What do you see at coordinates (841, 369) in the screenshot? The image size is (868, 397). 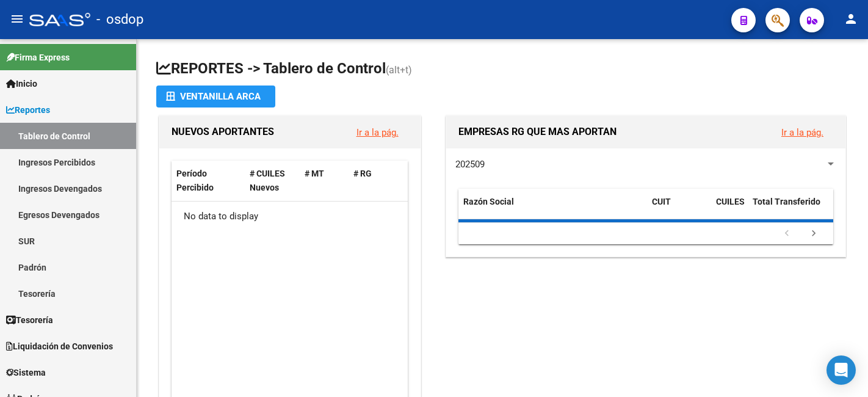 I see `div: Open Intercom Messenger` at bounding box center [841, 369].